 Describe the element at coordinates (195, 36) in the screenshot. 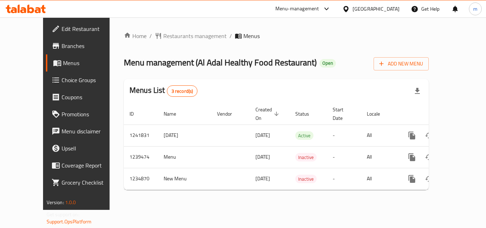

I see `span: Restaurants management` at that location.